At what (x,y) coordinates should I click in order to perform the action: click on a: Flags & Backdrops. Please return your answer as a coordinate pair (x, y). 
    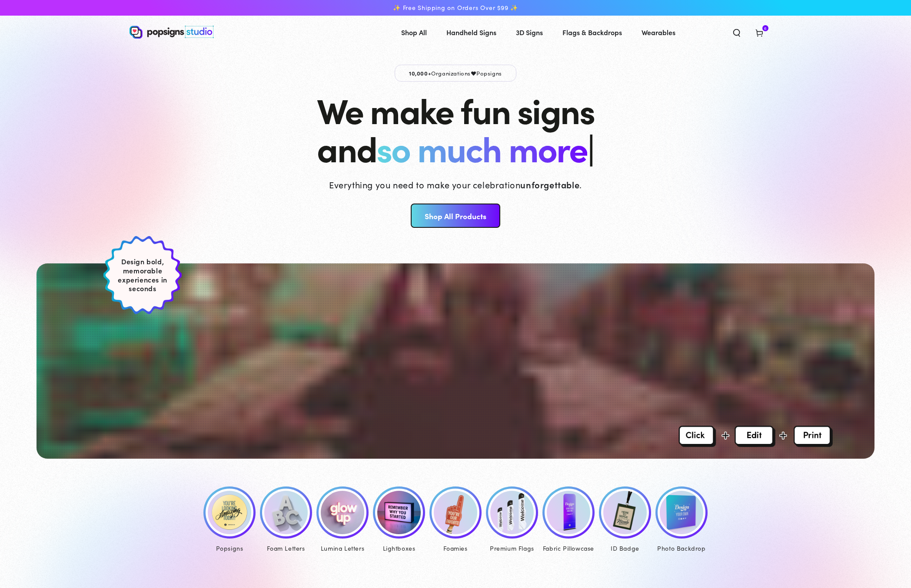
    Looking at the image, I should click on (592, 32).